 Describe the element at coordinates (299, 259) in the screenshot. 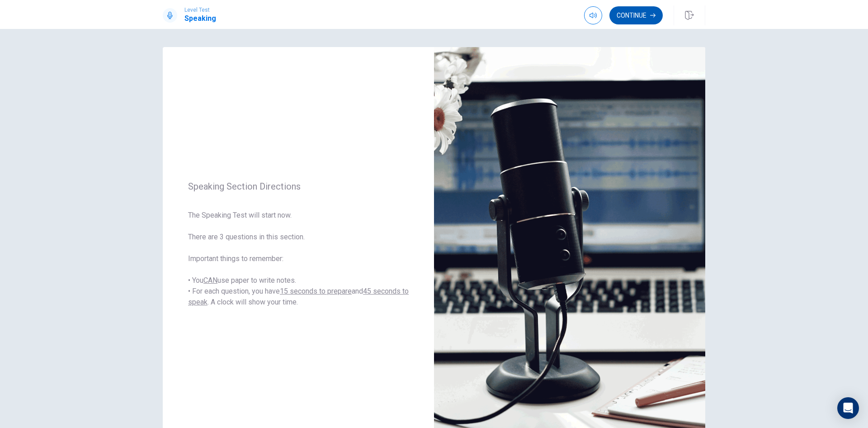

I see `span: The Speaking Test will start now. There are 3 questions in this section. Important things to reme...` at that location.